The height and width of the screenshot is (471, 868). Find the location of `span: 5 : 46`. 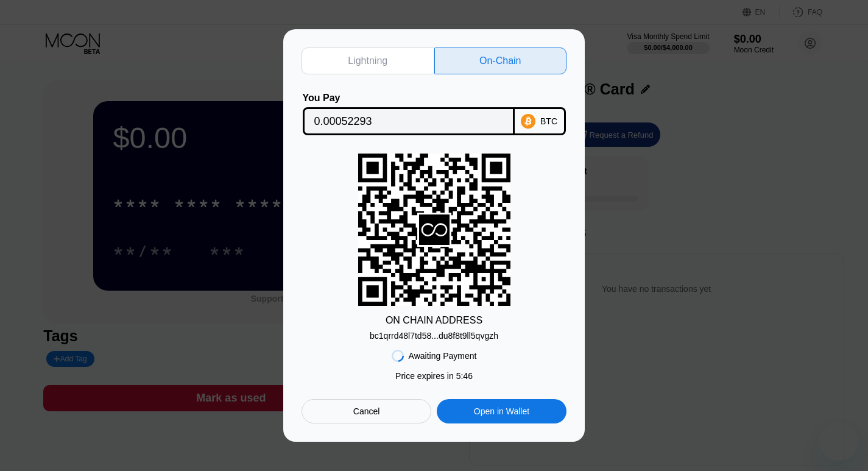

span: 5 : 46 is located at coordinates (464, 376).